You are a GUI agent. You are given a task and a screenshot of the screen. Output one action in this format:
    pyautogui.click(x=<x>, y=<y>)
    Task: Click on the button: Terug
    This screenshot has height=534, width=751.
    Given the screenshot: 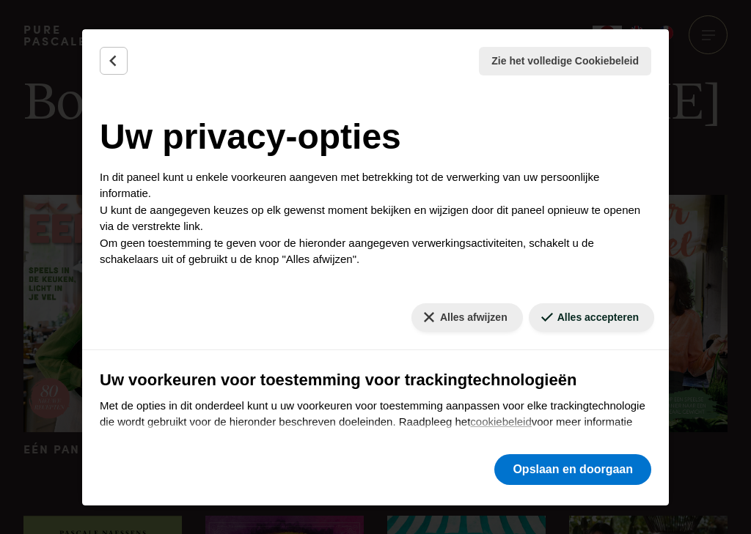 What is the action you would take?
    pyautogui.click(x=114, y=61)
    